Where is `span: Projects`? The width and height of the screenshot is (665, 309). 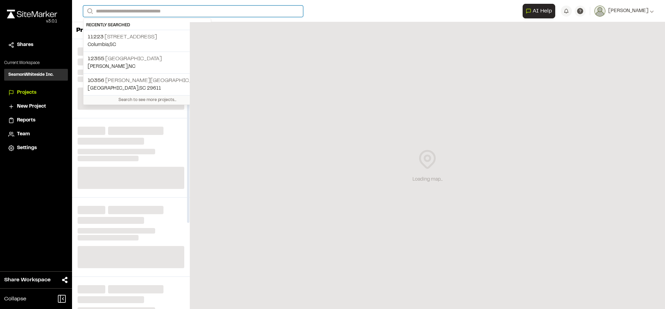
span: Projects is located at coordinates (27, 93).